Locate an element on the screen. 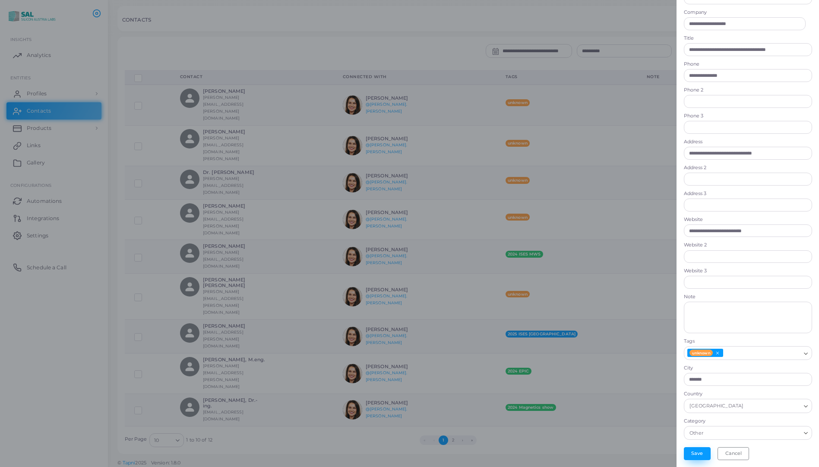 The width and height of the screenshot is (819, 467). label: Note is located at coordinates (748, 297).